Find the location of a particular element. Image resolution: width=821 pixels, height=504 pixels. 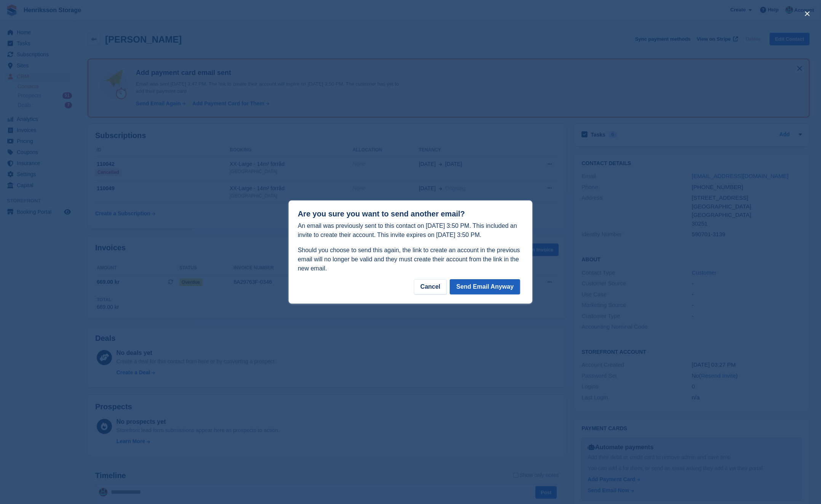

div: Cancel is located at coordinates (430, 287).